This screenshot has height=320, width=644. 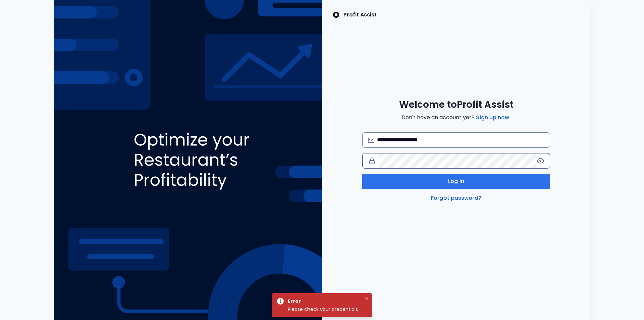 What do you see at coordinates (457, 198) in the screenshot?
I see `a: Forgot password?` at bounding box center [457, 198].